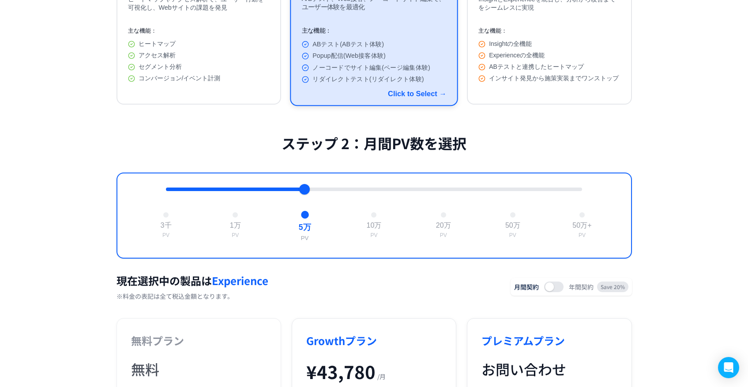  What do you see at coordinates (180, 79) in the screenshot?
I see `span: コンバージョン/イベント計測` at bounding box center [180, 79].